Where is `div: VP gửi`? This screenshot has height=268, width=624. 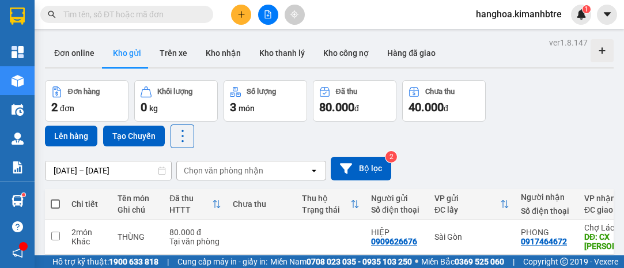
div: VP gửi is located at coordinates (467, 198).